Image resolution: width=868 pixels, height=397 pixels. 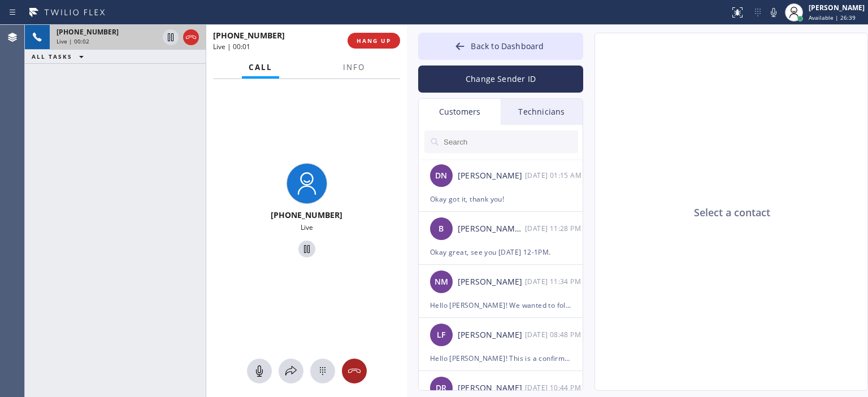 What do you see at coordinates (73, 41) in the screenshot?
I see `span: Live | 00:02` at bounding box center [73, 41].